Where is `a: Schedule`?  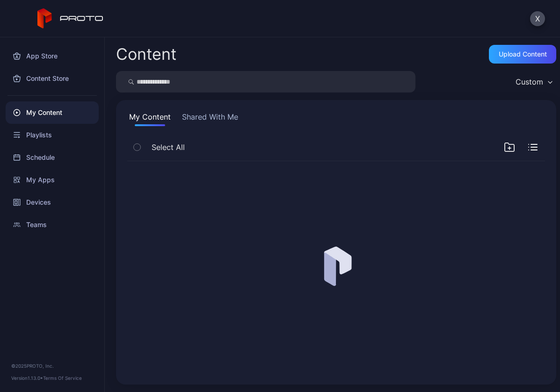
a: Schedule is located at coordinates (52, 158).